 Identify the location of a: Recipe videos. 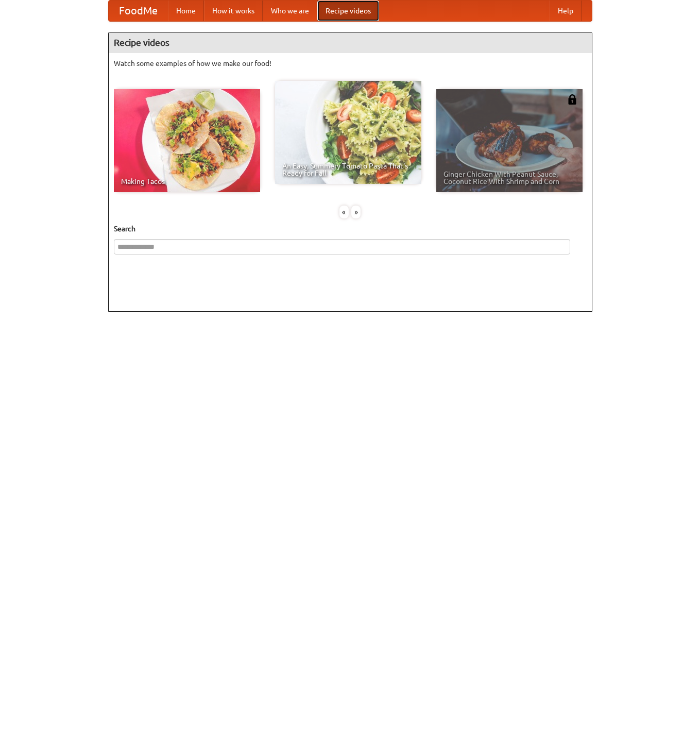
(348, 11).